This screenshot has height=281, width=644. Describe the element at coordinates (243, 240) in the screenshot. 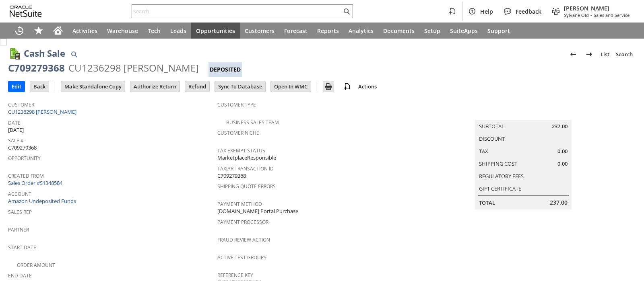

I see `a: Fraud Review Action` at that location.